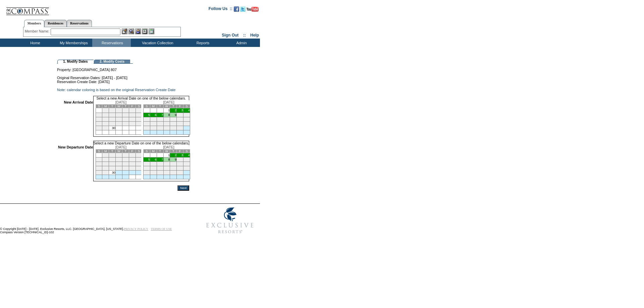 Image resolution: width=644 pixels, height=308 pixels. Describe the element at coordinates (138, 31) in the screenshot. I see `img: Impersonate` at that location.